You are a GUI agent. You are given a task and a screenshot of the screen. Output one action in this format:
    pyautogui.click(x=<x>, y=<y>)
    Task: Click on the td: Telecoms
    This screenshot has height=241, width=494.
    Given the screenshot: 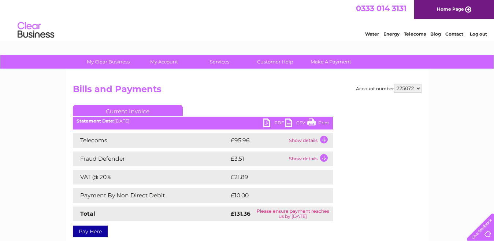 What is the action you would take?
    pyautogui.click(x=151, y=140)
    